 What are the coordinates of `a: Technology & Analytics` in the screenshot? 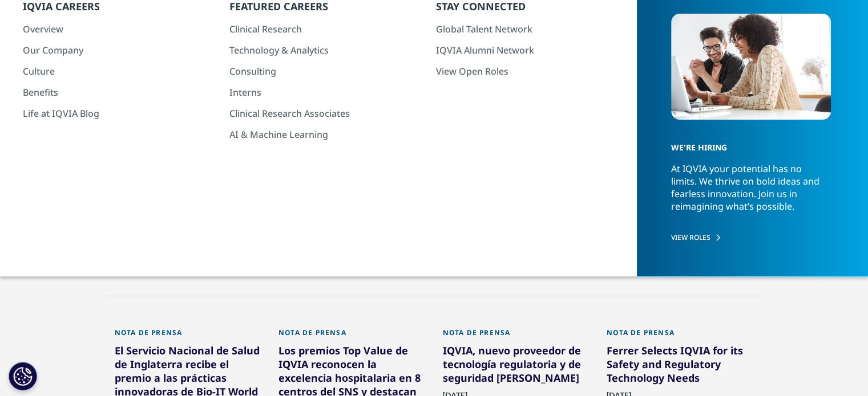 It's located at (327, 50).